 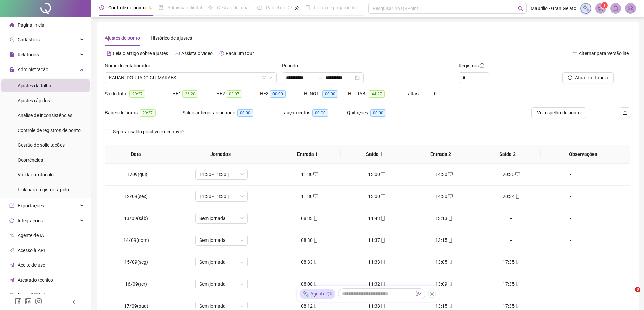 What do you see at coordinates (31, 206) in the screenshot?
I see `span: Exportações` at bounding box center [31, 206].